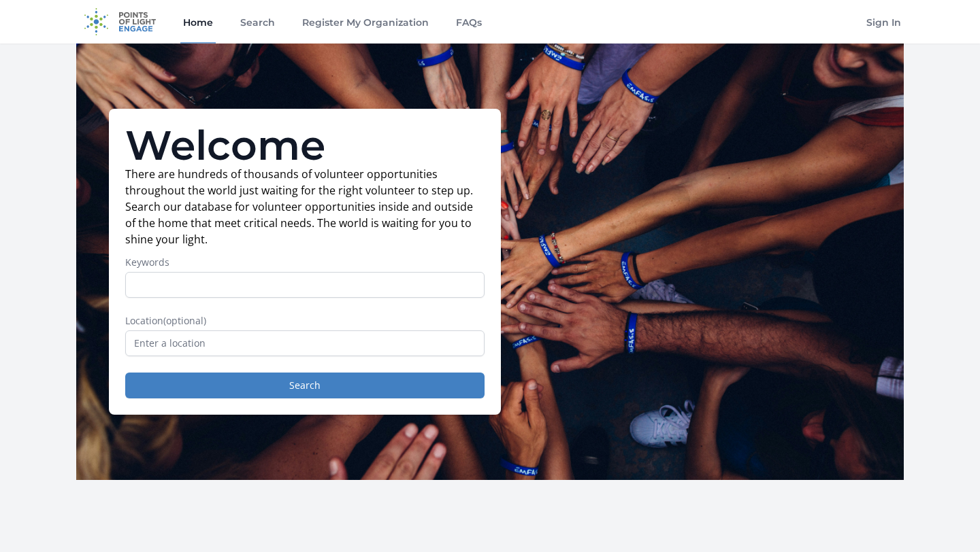  What do you see at coordinates (305, 262) in the screenshot?
I see `label: Keywords` at bounding box center [305, 262].